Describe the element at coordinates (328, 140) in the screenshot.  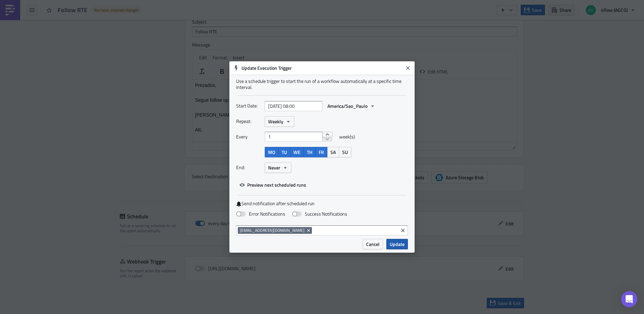
I see `button: decrement` at that location.